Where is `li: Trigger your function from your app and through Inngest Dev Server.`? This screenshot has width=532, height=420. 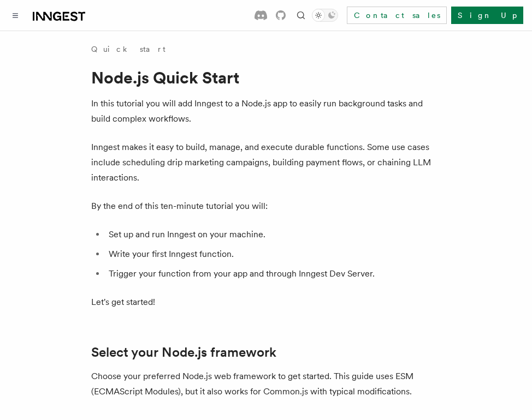
li: Trigger your function from your app and through Inngest Dev Server. is located at coordinates (273, 274).